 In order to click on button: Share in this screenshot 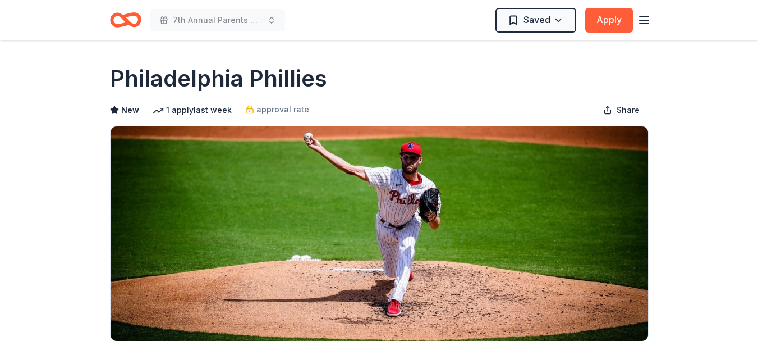, I will do `click(621, 110)`.